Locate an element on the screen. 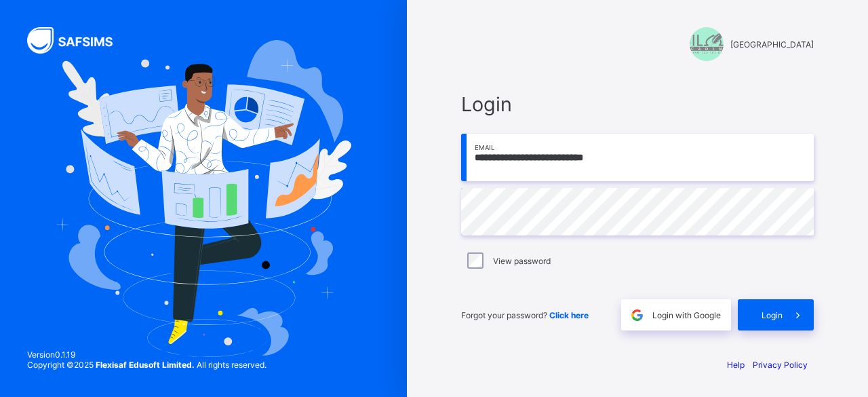 The width and height of the screenshot is (868, 397). img: Hero Image is located at coordinates (203, 198).